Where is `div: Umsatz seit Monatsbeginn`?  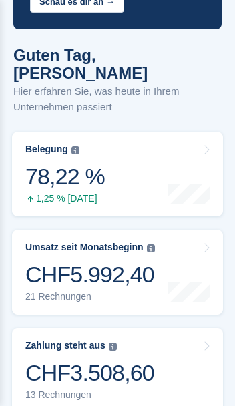 div: Umsatz seit Monatsbeginn is located at coordinates (84, 247).